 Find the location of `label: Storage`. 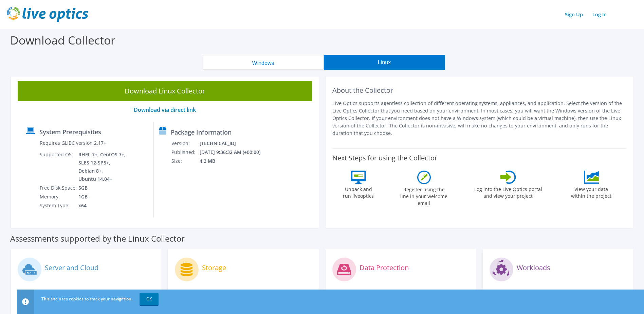

label: Storage is located at coordinates (214, 268).